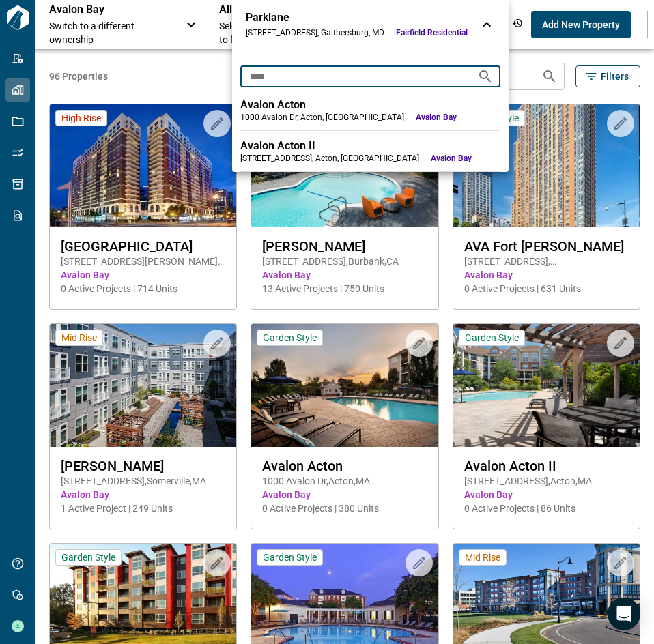  I want to click on div: Avalon Acton II, so click(369, 146).